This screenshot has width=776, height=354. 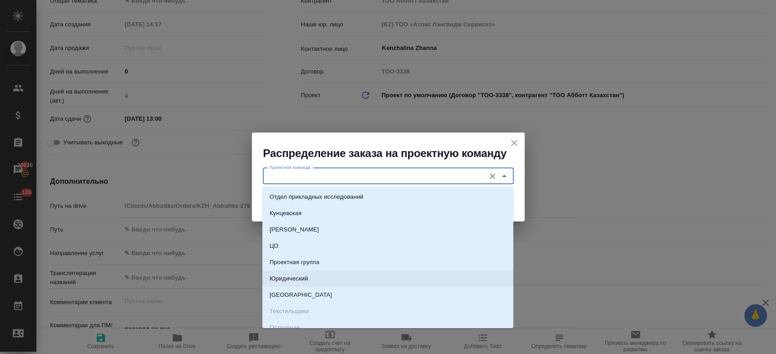 What do you see at coordinates (504, 176) in the screenshot?
I see `button: Close` at bounding box center [504, 176].